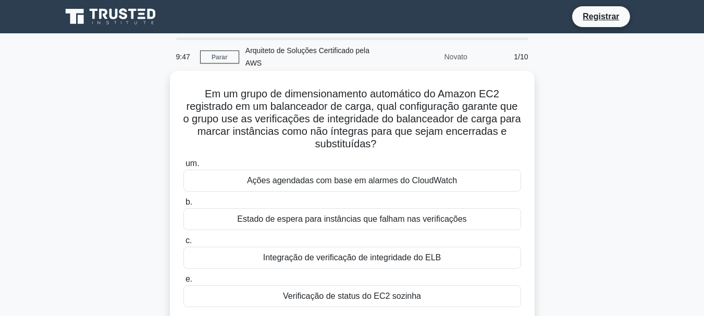  I want to click on font: Ações agendadas com base em alarmes do CloudWatch, so click(352, 180).